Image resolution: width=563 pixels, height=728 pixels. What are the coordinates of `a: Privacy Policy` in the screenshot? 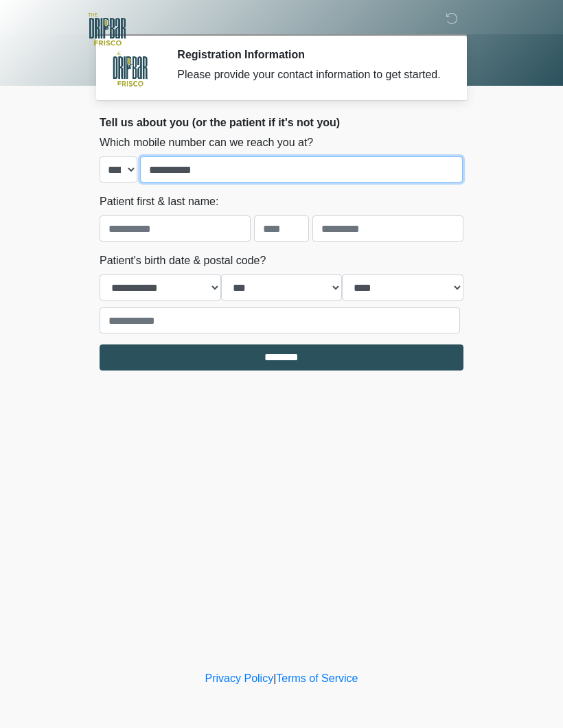 It's located at (239, 678).